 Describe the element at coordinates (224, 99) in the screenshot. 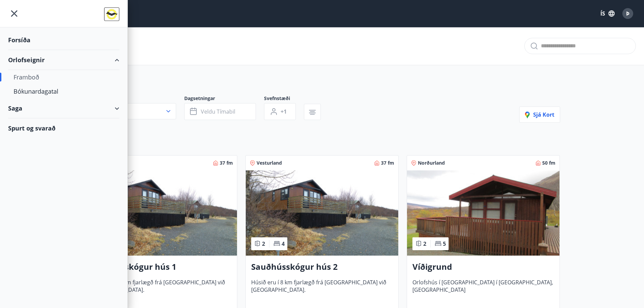

I see `span: Dagsetningar` at that location.